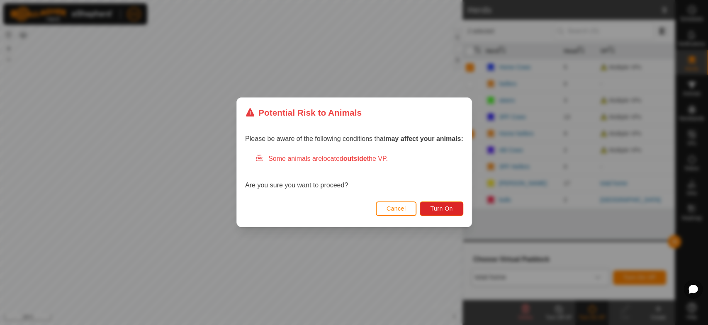  Describe the element at coordinates (355, 159) in the screenshot. I see `span: located the VP.` at that location.